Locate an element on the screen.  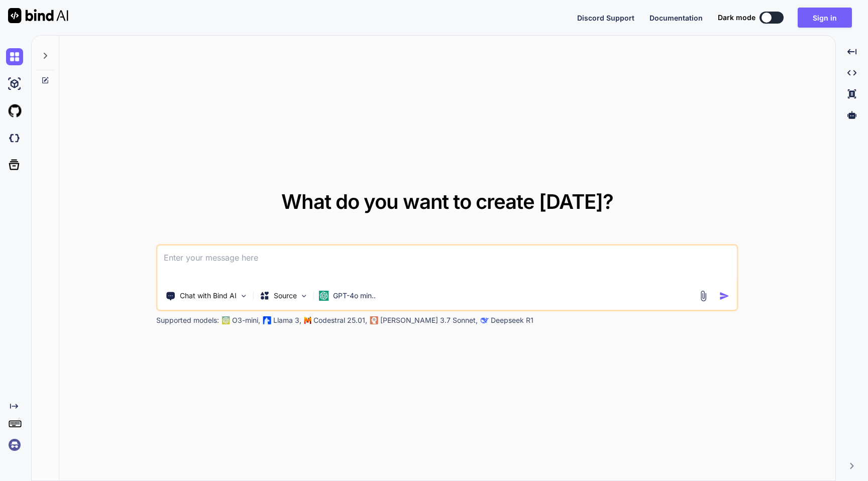
p: O3-mini, is located at coordinates (246, 320).